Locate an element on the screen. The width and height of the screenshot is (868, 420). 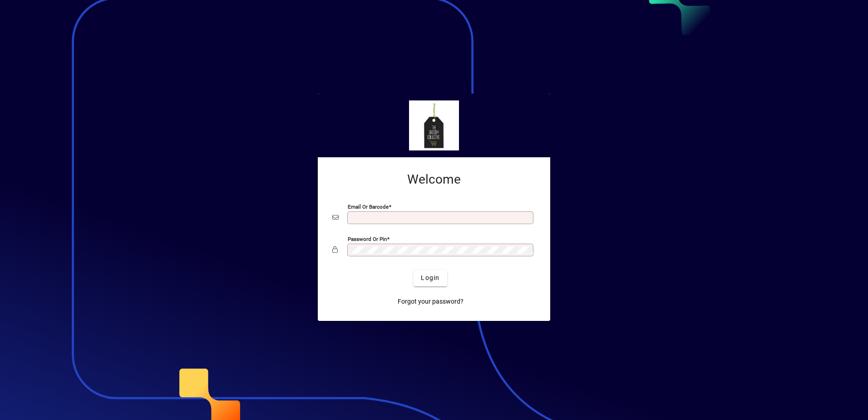
span: Login is located at coordinates (430, 277).